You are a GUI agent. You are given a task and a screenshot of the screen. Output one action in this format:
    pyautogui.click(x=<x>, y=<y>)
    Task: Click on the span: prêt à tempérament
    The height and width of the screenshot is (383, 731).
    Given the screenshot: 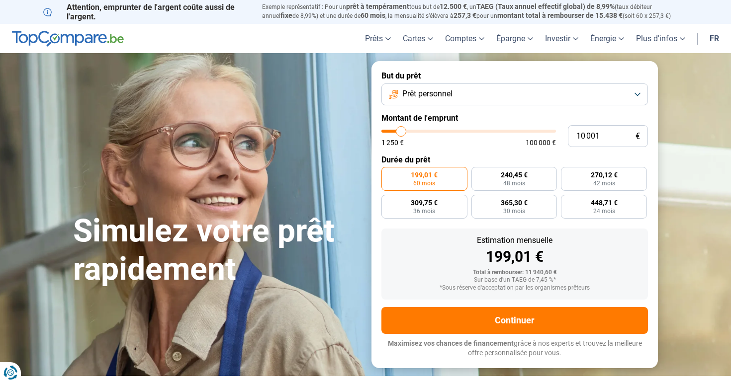 What is the action you would take?
    pyautogui.click(x=377, y=6)
    